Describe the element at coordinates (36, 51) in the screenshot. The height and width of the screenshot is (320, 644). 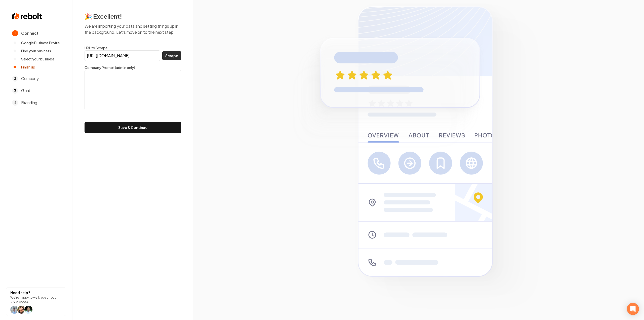
I see `span: Find your business` at that location.